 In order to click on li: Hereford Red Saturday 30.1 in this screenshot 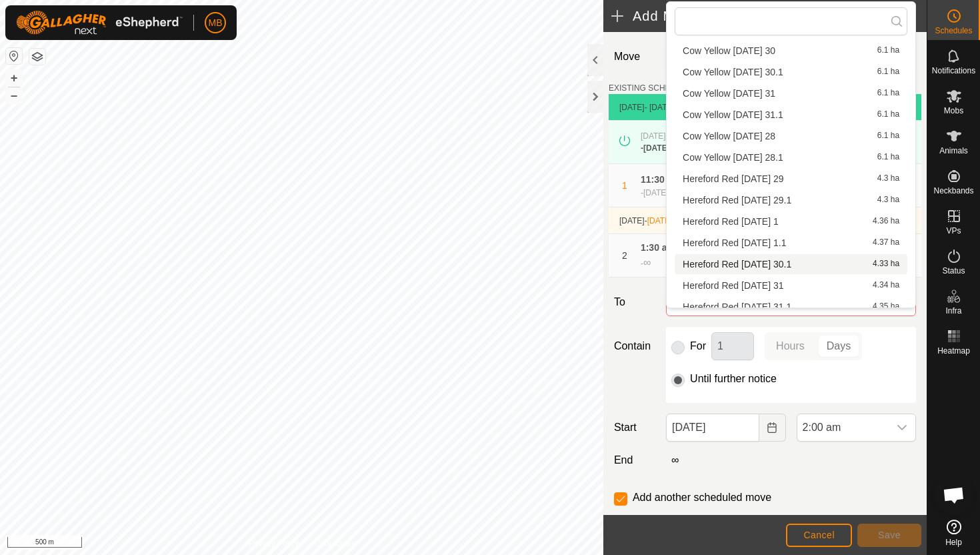, I will do `click(791, 264)`.